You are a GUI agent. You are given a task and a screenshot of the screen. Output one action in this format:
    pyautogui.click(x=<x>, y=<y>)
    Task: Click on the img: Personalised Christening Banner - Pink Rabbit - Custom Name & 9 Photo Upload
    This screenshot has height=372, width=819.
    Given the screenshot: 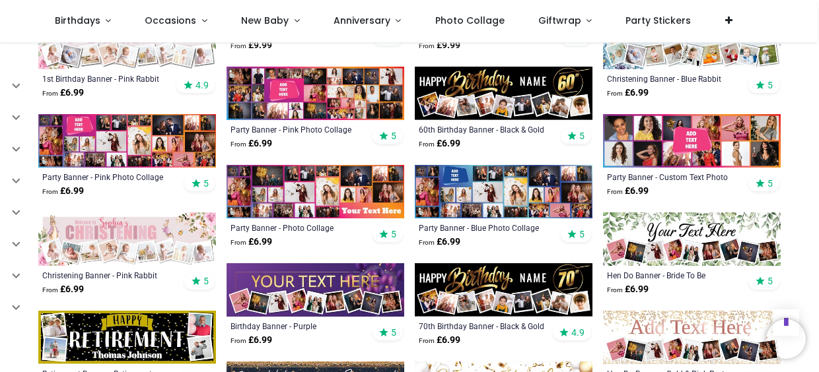 What is the action you would take?
    pyautogui.click(x=127, y=239)
    